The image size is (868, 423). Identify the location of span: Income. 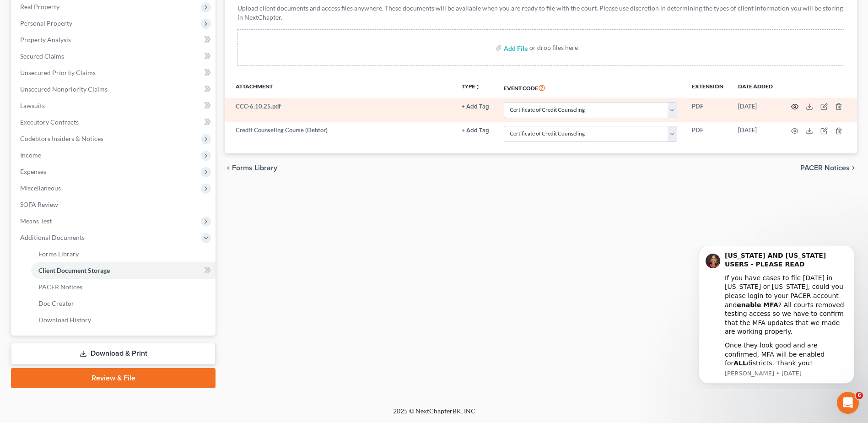
(31, 155).